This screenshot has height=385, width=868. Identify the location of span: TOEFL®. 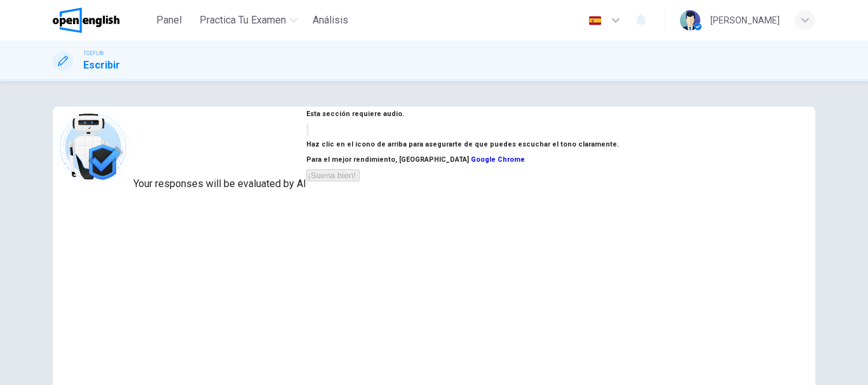
(93, 53).